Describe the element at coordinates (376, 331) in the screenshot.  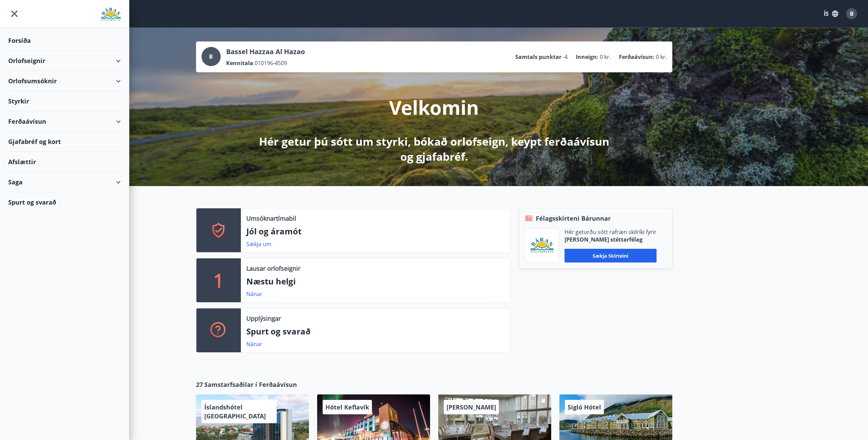
I see `p: Spurt og svarað` at that location.